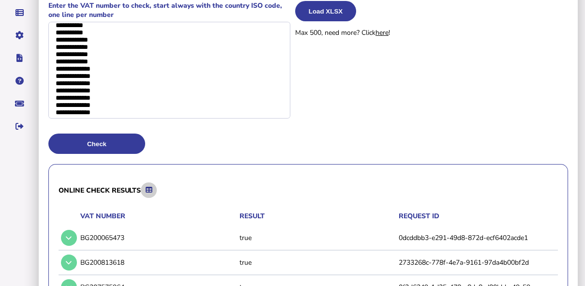  I want to click on button: Data manager, so click(19, 13).